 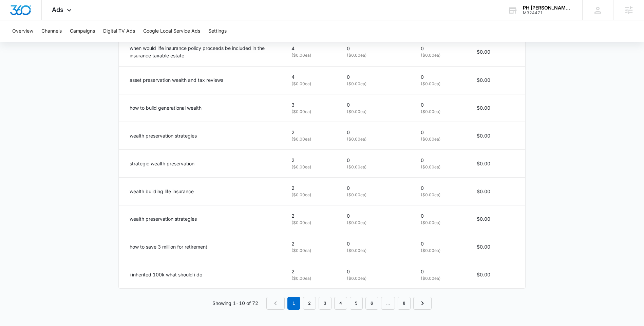 I want to click on div: Keywords by Traffic, so click(x=95, y=42).